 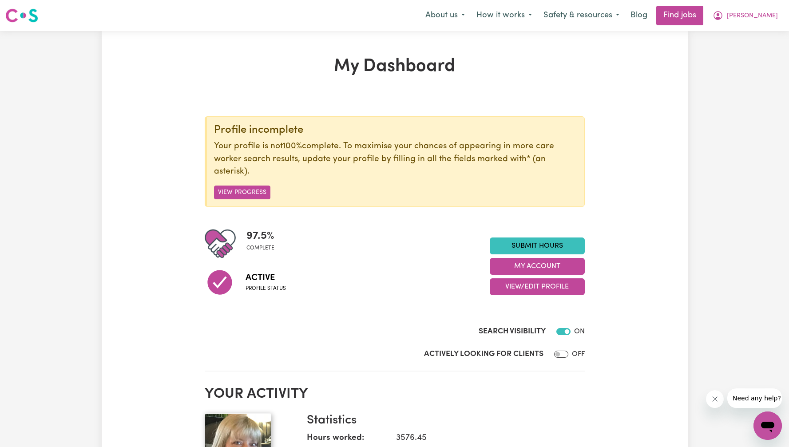 I want to click on span: OFF, so click(x=578, y=354).